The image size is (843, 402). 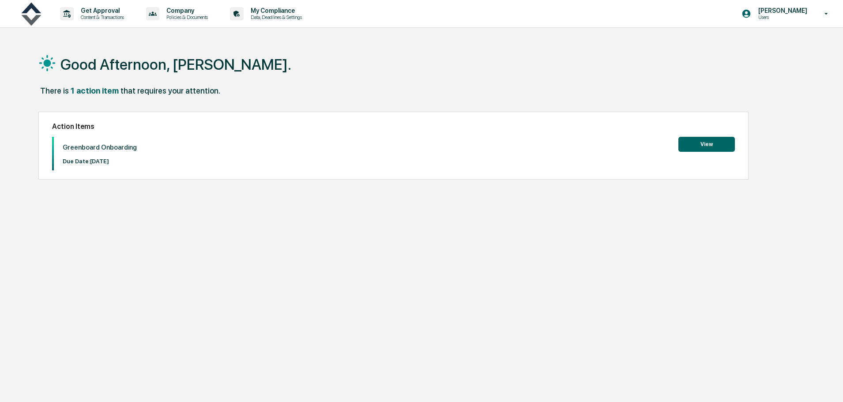 I want to click on a: View, so click(x=706, y=143).